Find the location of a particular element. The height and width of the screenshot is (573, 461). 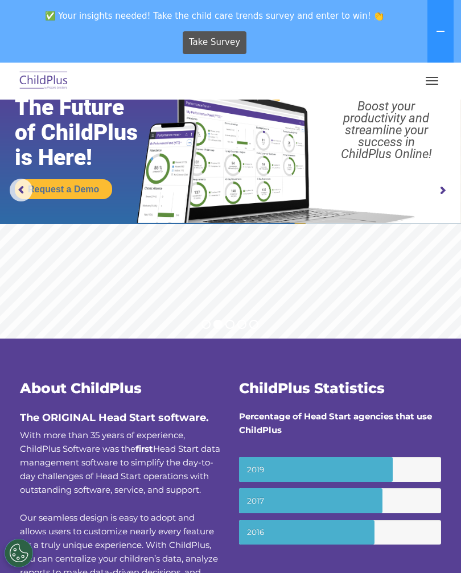

rs-layer: The Future of ChildPlus is Here! is located at coordinates (88, 133).